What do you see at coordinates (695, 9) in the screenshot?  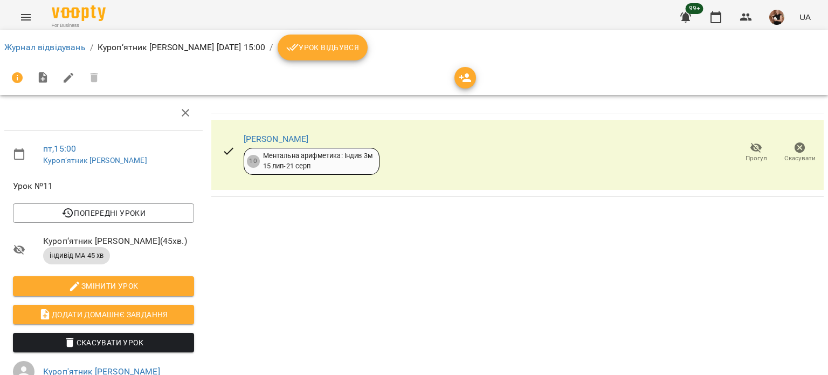 I see `span: 99+` at bounding box center [695, 9].